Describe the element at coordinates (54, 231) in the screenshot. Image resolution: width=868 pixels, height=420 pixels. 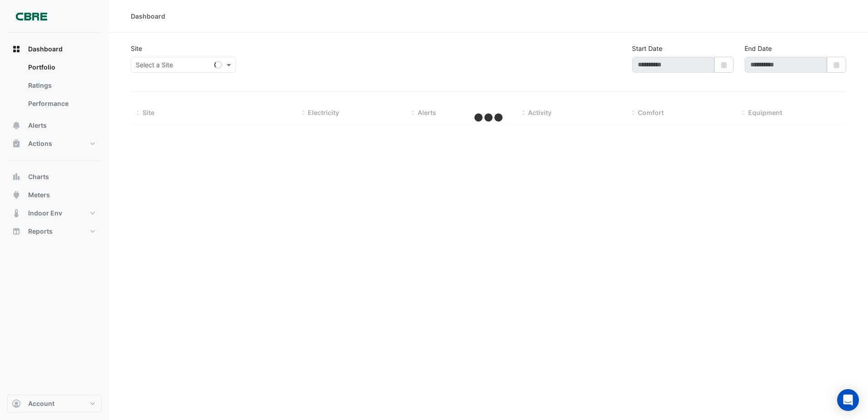
I see `button: Reports` at that location.